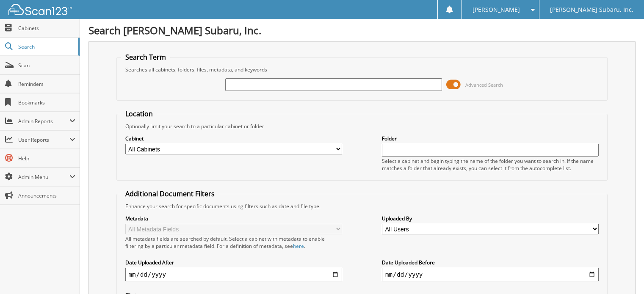  I want to click on span: Help, so click(47, 158).